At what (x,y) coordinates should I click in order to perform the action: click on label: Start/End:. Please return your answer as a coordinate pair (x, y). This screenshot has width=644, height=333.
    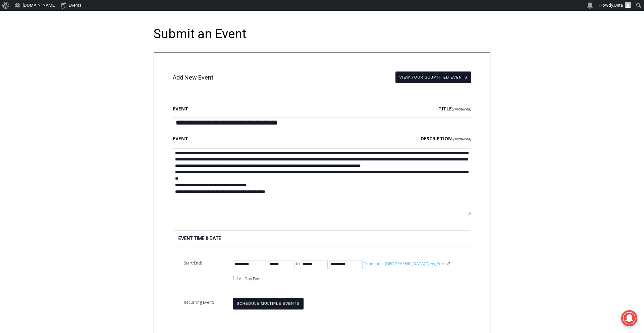
    Looking at the image, I should click on (193, 263).